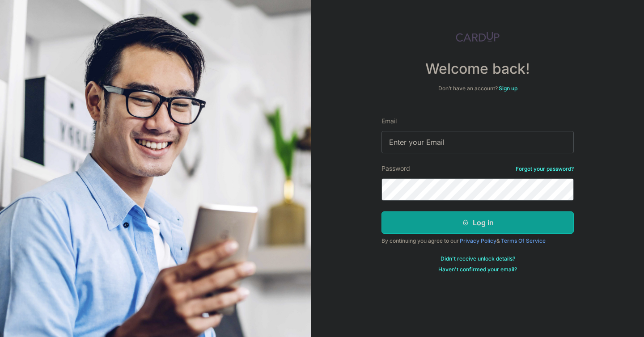 This screenshot has height=337, width=644. I want to click on a: Privacy Policy, so click(479, 241).